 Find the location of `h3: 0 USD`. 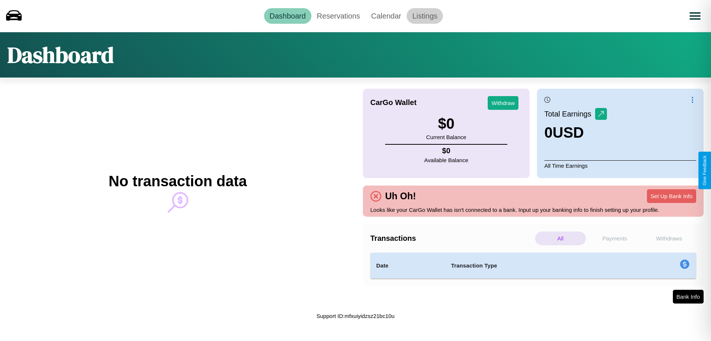

h3: 0 USD is located at coordinates (576, 132).